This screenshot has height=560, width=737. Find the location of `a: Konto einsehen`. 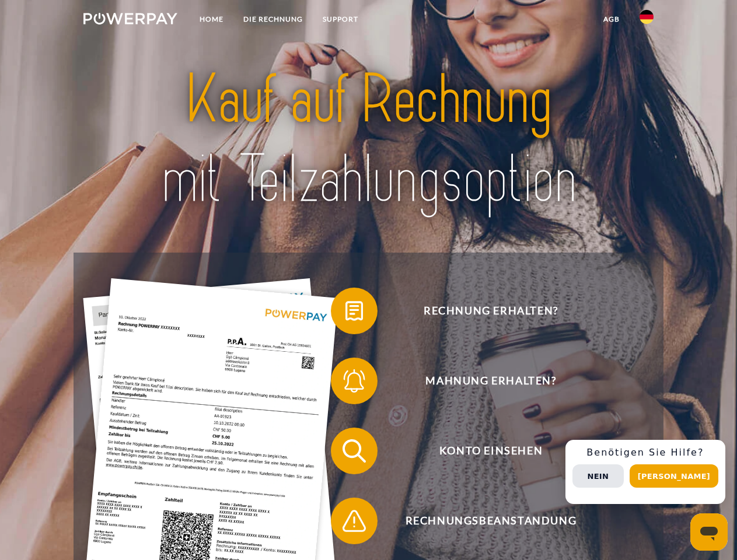

a: Konto einsehen is located at coordinates (482, 451).